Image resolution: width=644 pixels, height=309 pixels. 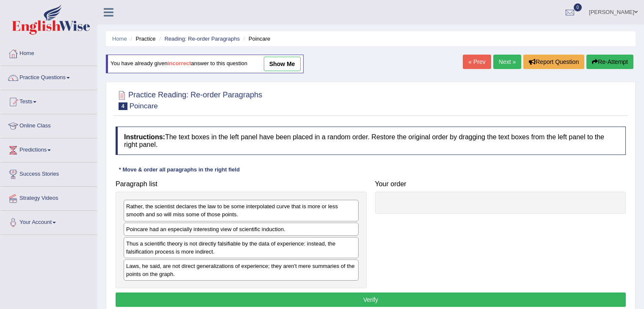 I want to click on li: Practice, so click(x=142, y=39).